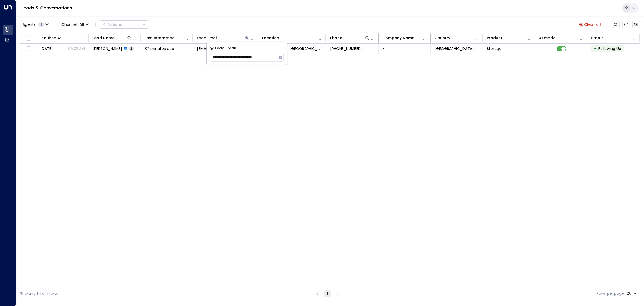 The height and width of the screenshot is (306, 644). What do you see at coordinates (494, 48) in the screenshot?
I see `span: Storage` at bounding box center [494, 48].